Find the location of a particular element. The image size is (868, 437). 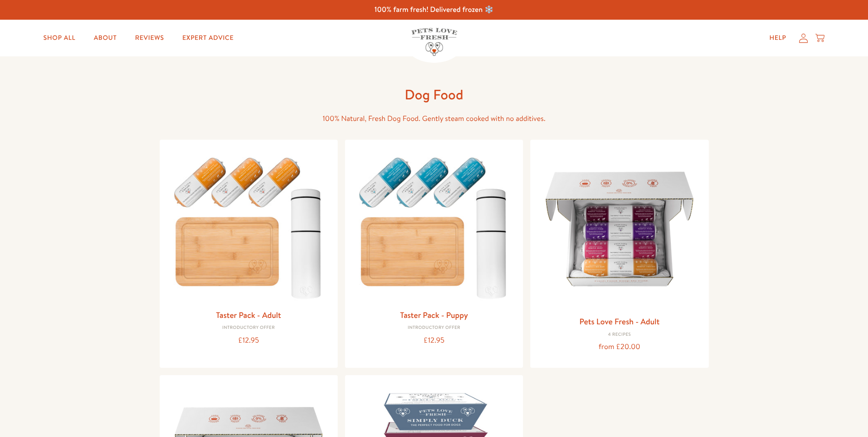

img: Taster Pack - Puppy is located at coordinates (434, 225).